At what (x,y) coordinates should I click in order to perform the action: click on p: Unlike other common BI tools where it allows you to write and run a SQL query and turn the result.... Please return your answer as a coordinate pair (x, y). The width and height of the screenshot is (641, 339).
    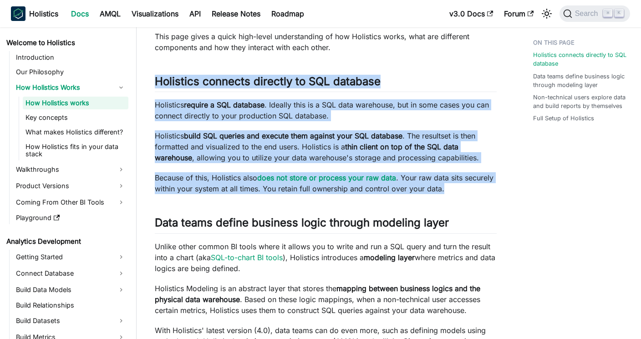
    Looking at the image, I should click on (326, 257).